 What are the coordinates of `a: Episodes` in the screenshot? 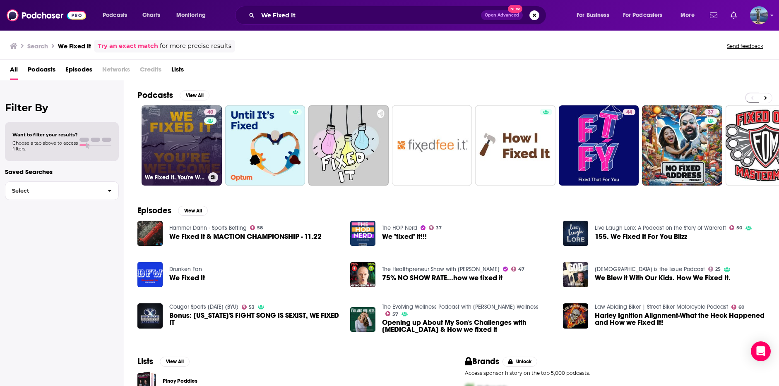 It's located at (79, 71).